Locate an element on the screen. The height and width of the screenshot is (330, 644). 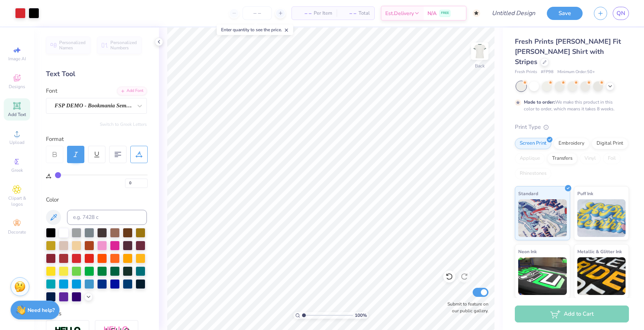
span: # FP98 is located at coordinates (547, 72).